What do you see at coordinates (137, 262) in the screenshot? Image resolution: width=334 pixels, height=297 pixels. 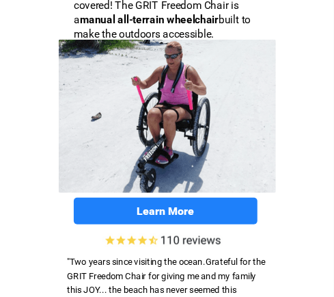 I see `span: Two years since visiting the ocean.` at bounding box center [137, 262].